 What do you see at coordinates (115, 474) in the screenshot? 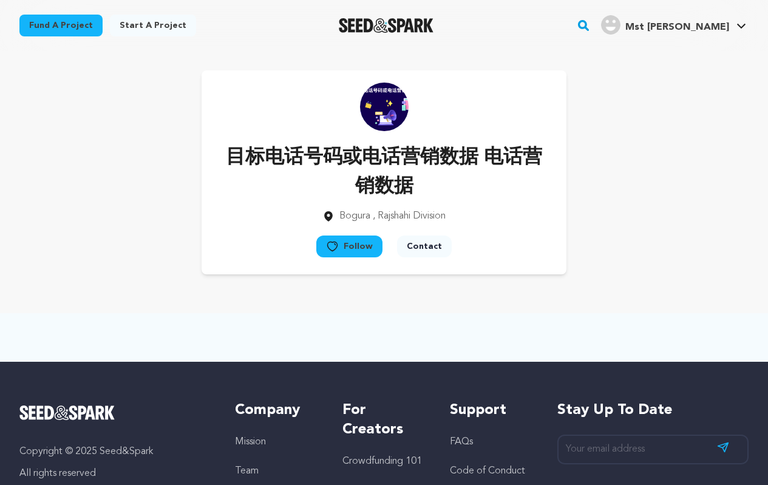
I see `p: All rights reserved` at bounding box center [115, 474].